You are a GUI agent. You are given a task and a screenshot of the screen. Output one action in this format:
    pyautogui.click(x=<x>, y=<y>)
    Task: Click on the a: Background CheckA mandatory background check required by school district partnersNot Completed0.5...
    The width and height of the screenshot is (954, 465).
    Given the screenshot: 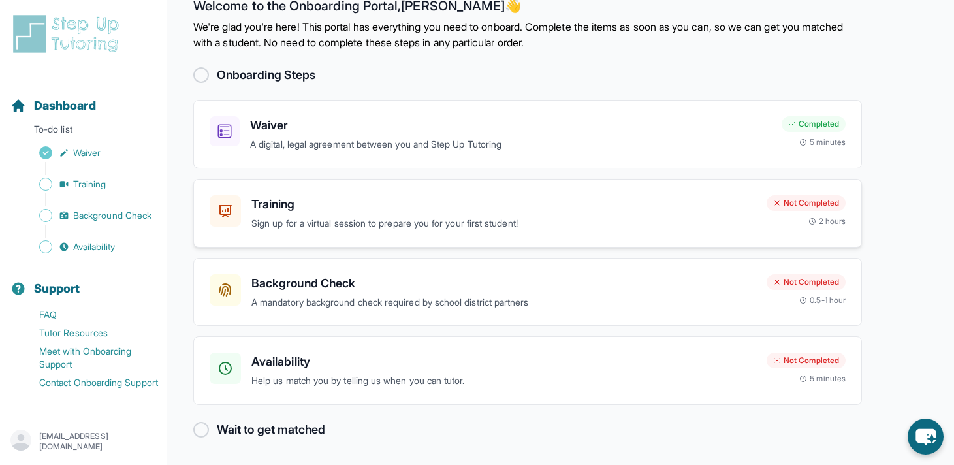 What is the action you would take?
    pyautogui.click(x=527, y=292)
    